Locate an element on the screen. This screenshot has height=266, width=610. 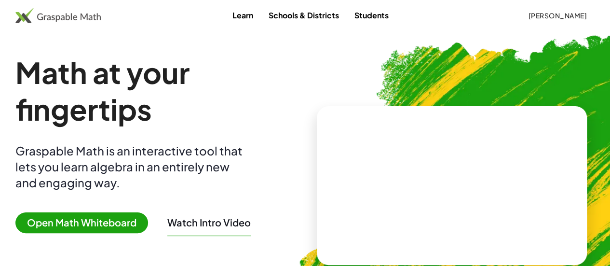
a: Open Math Whiteboard is located at coordinates (85, 223).